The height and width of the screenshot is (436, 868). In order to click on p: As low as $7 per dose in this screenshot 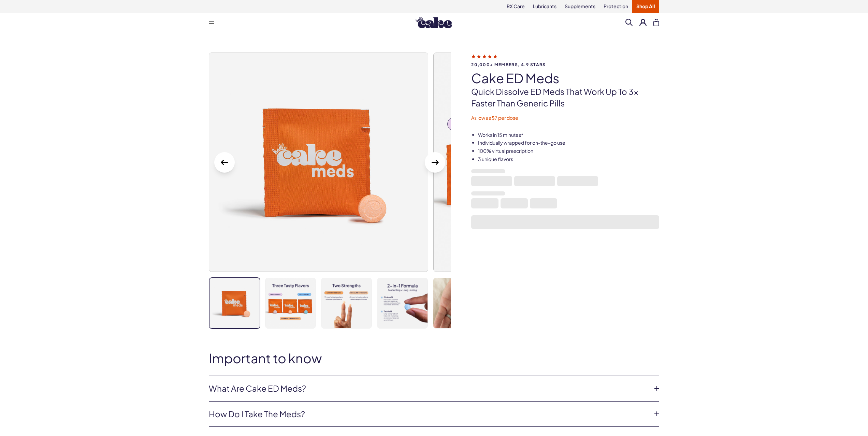, I will do `click(565, 118)`.